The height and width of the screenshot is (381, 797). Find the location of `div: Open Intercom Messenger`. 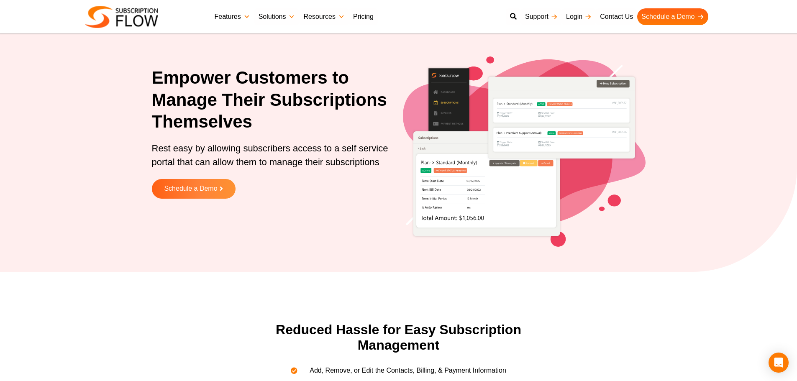

div: Open Intercom Messenger is located at coordinates (779, 363).